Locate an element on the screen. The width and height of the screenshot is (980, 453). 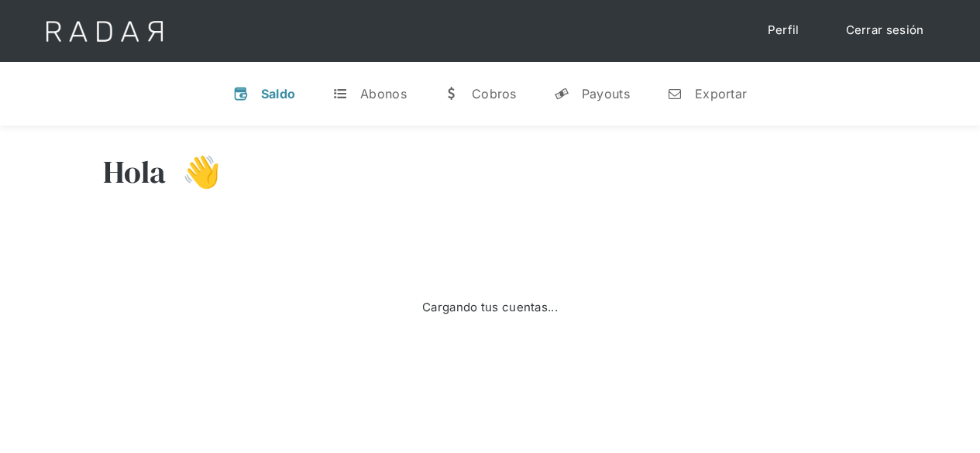
div: Cobros is located at coordinates (494, 93).